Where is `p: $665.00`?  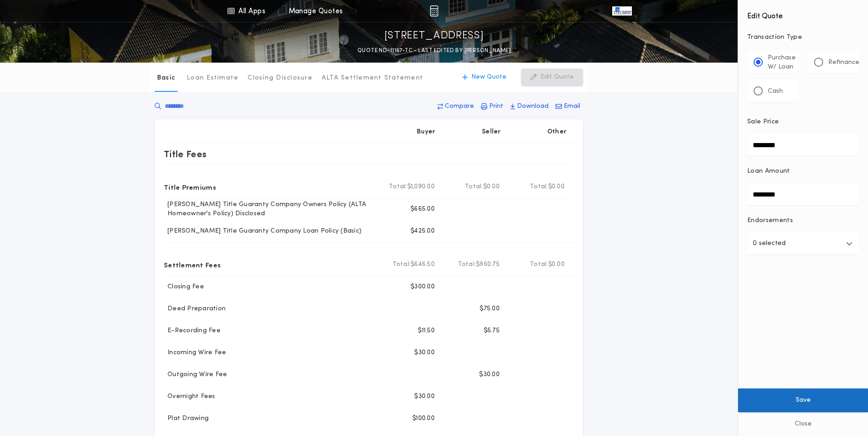 p: $665.00 is located at coordinates (422, 209).